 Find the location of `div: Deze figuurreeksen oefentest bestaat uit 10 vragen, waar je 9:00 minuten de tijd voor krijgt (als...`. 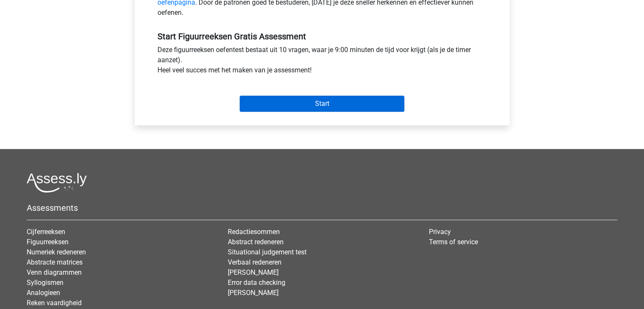

div: Deze figuurreeksen oefentest bestaat uit 10 vragen, waar je 9:00 minuten de tijd voor krijgt (als... is located at coordinates (322, 62).